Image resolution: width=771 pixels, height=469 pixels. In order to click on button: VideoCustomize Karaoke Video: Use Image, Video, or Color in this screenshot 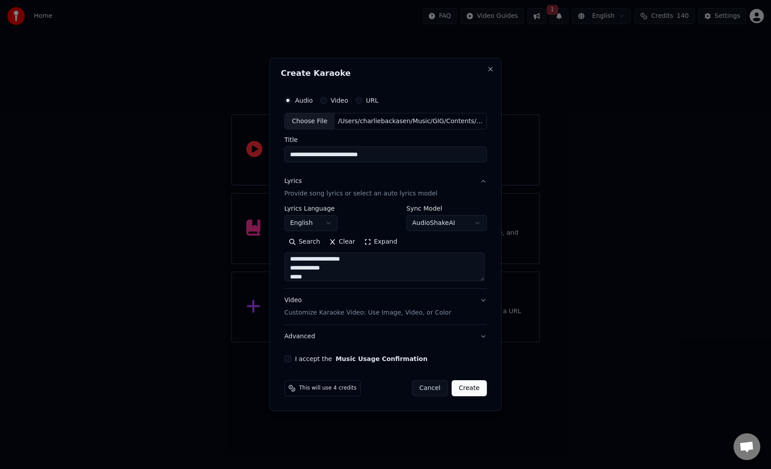, I will do `click(385, 307)`.